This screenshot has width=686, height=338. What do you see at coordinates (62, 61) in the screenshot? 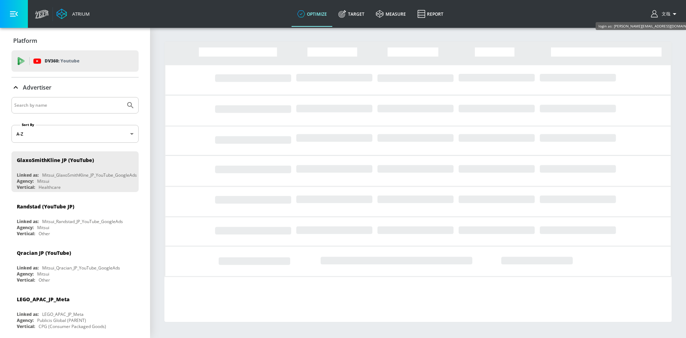
I see `p: DV360:` at bounding box center [62, 61].